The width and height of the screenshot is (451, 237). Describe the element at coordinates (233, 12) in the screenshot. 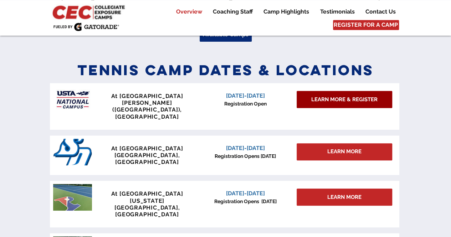

I see `p: Coaching Staff` at that location.